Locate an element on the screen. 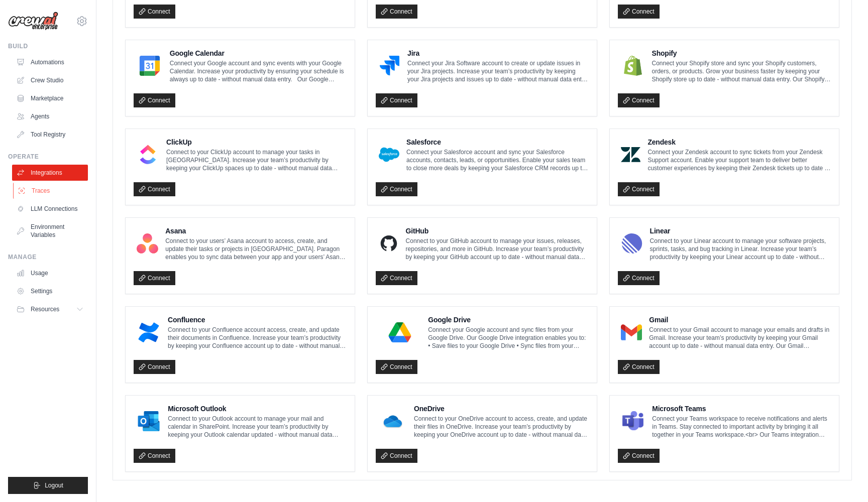 This screenshot has width=868, height=502. p: Connect your Teams workspace to receive notifications and alerts in Teams. Stay connected to impo... is located at coordinates (741, 427).